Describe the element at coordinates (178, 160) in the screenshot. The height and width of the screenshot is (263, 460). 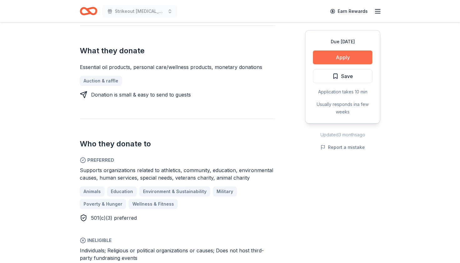
I see `span: Preferred` at that location.